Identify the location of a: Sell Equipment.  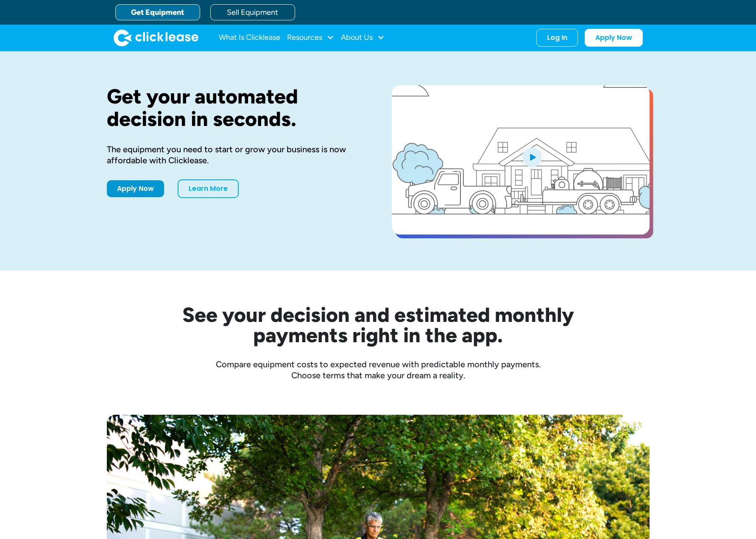
(252, 12).